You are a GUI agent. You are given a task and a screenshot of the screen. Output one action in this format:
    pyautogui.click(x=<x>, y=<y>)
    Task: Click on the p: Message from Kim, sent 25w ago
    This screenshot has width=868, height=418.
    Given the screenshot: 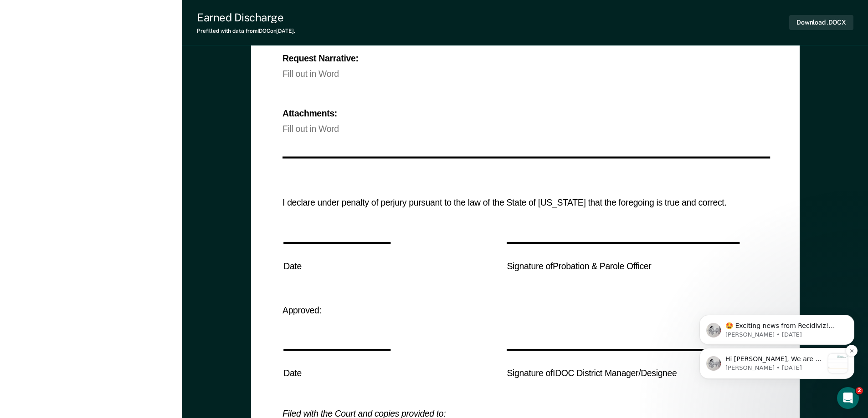 What is the action you would take?
    pyautogui.click(x=98, y=78)
    